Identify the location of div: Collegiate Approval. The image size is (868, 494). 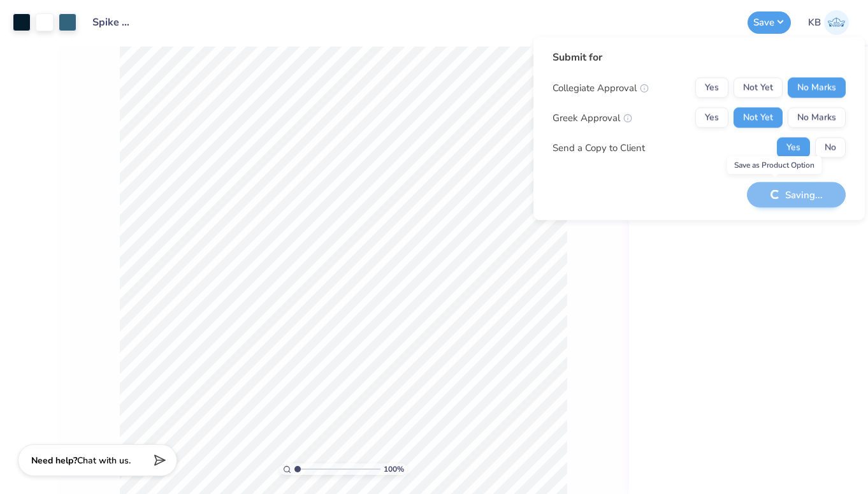
(601, 87).